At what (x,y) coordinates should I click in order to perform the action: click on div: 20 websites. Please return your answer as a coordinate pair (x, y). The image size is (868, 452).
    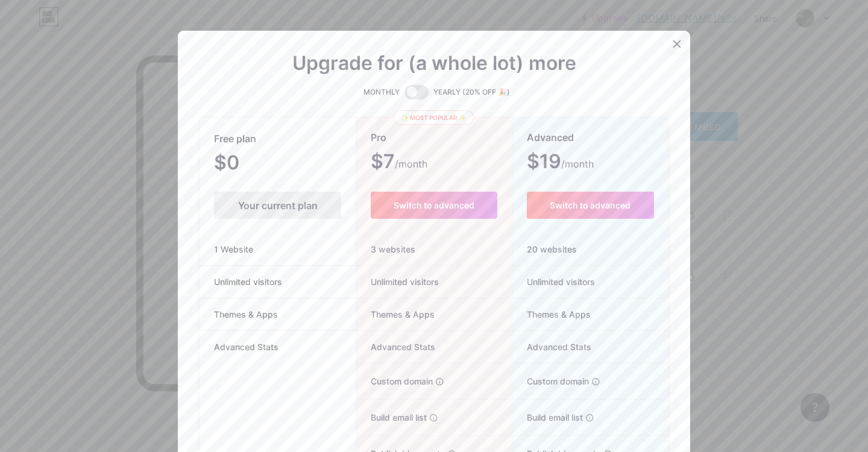
    Looking at the image, I should click on (590, 250).